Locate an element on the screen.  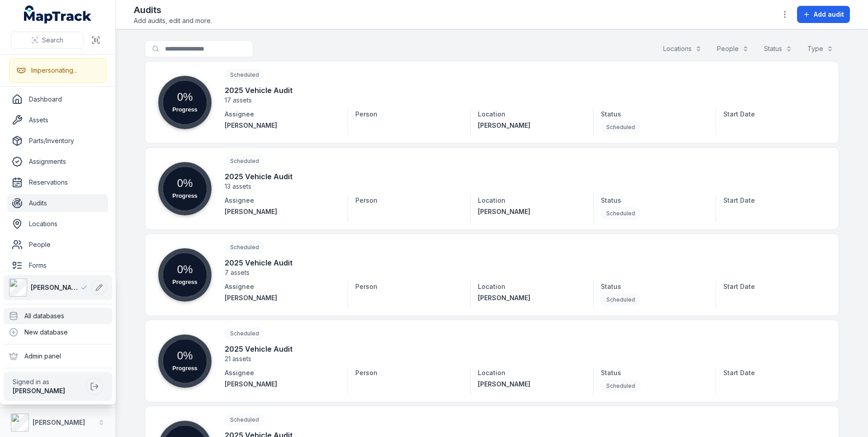
div: New database is located at coordinates (58, 332).